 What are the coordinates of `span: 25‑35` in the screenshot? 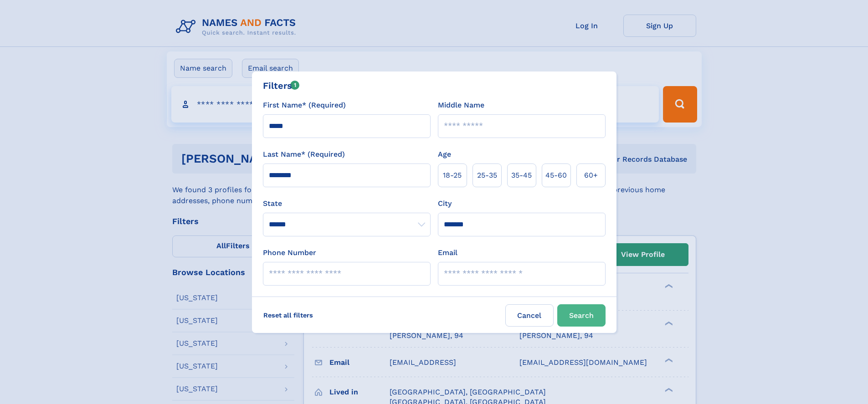 It's located at (487, 176).